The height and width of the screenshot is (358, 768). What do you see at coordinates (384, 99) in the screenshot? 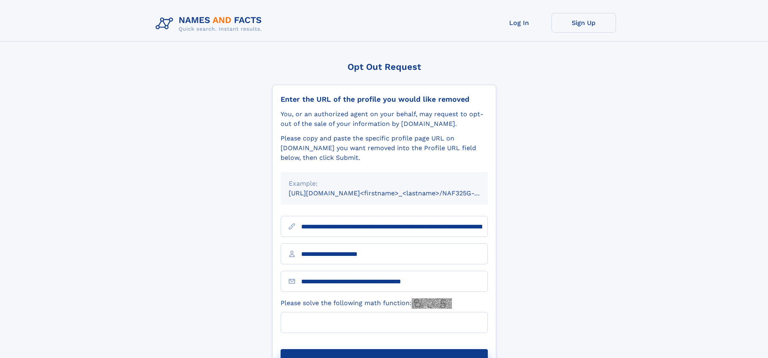
I see `div: Enter the URL of the profile you would like removed` at bounding box center [384, 99].